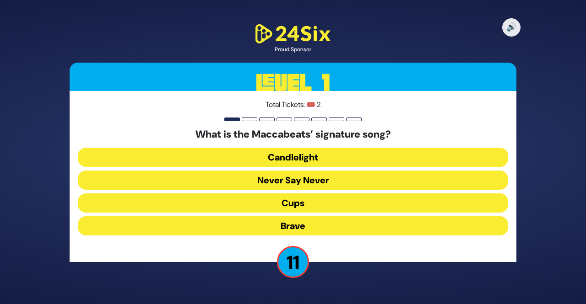 The image size is (586, 304). Describe the element at coordinates (293, 49) in the screenshot. I see `div: Proud Sponsor` at that location.